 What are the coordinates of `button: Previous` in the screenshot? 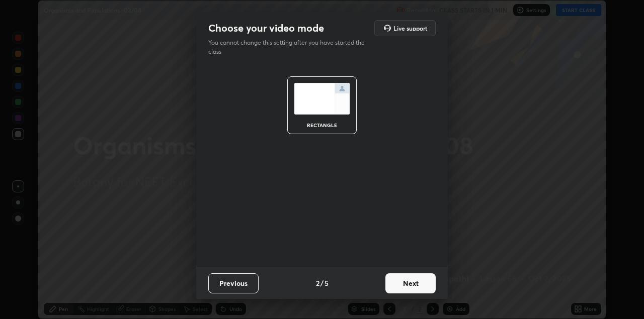 It's located at (234, 284).